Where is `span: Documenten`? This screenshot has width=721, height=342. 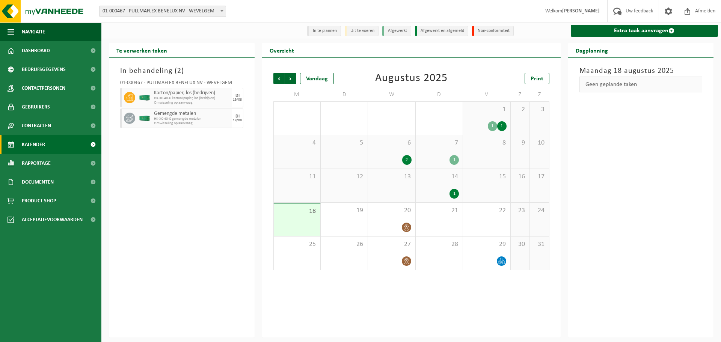 span: Documenten is located at coordinates (38, 182).